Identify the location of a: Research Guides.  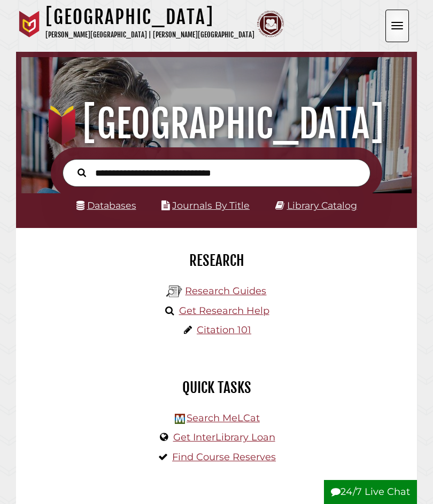
(225, 290).